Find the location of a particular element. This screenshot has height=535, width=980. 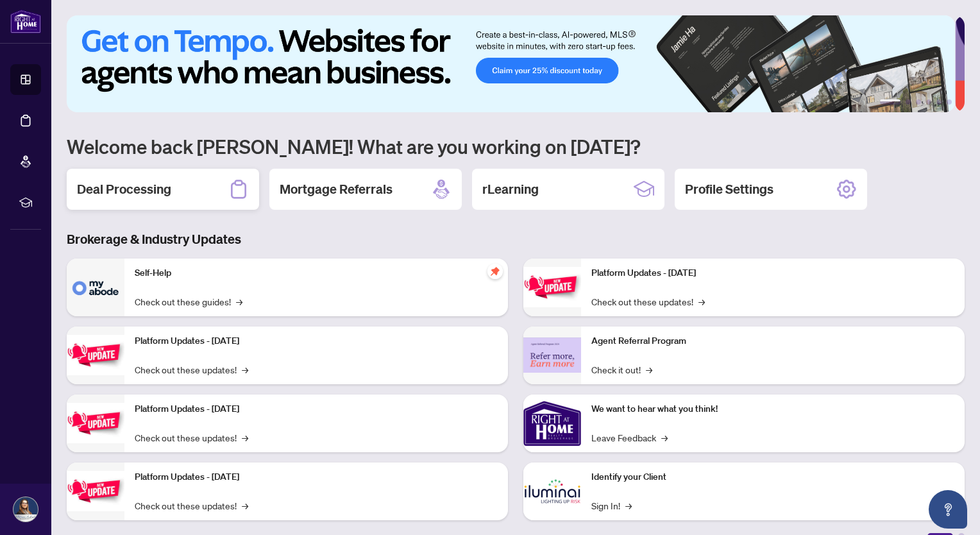

button: Open asap is located at coordinates (948, 509).